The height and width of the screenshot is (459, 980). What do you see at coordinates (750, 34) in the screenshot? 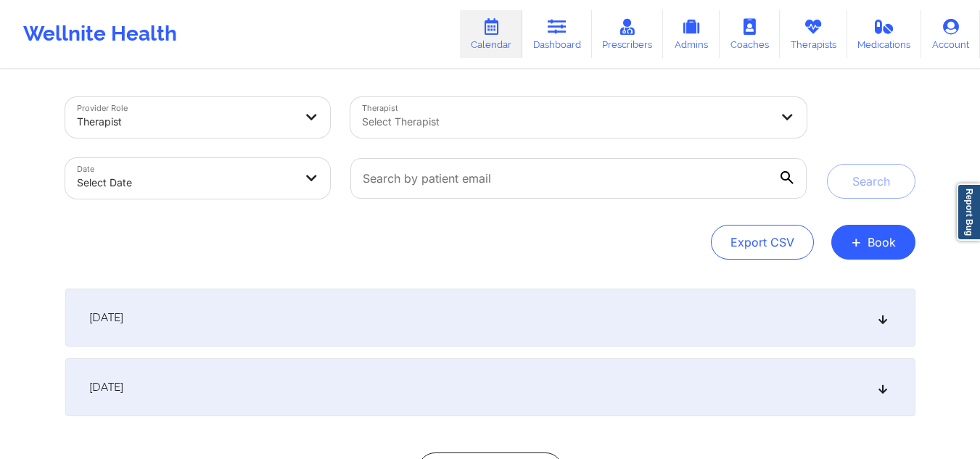
I see `a: Coaches` at bounding box center [750, 34].